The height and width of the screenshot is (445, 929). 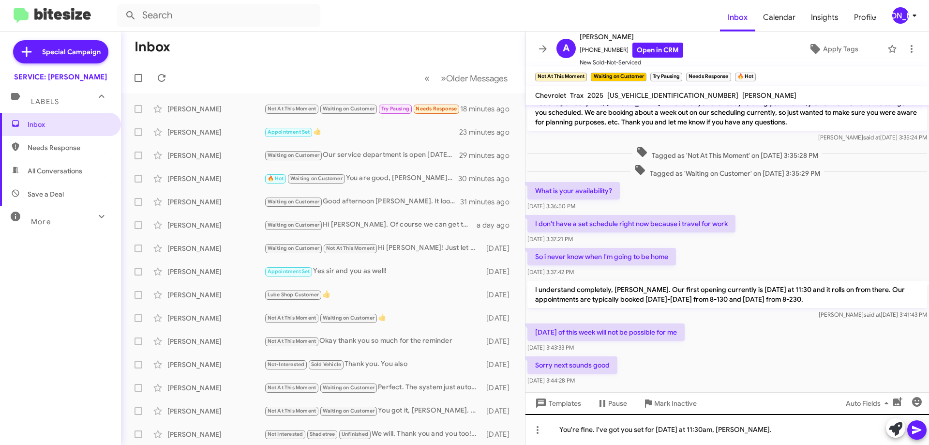 What do you see at coordinates (489, 202) in the screenshot?
I see `div: 31 minutes ago` at bounding box center [489, 202].